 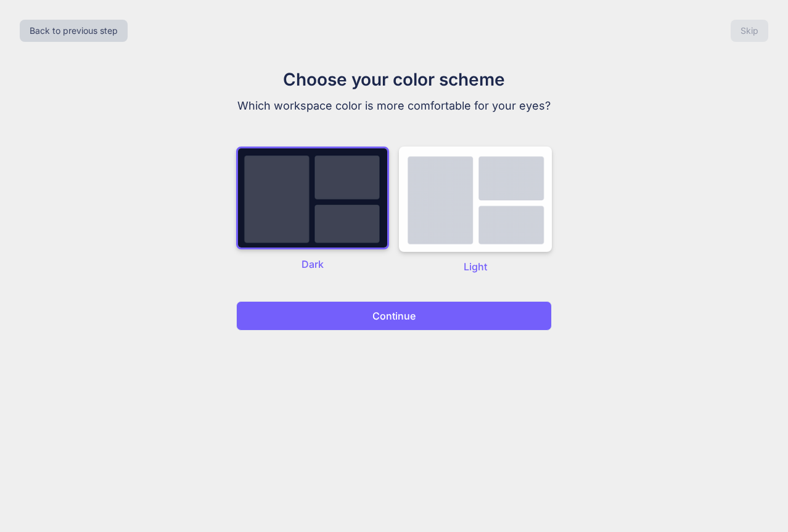 I want to click on button: Continue, so click(x=394, y=316).